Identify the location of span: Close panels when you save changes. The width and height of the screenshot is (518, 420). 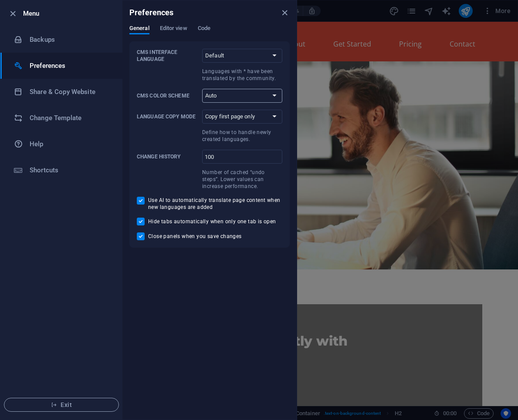
(195, 237).